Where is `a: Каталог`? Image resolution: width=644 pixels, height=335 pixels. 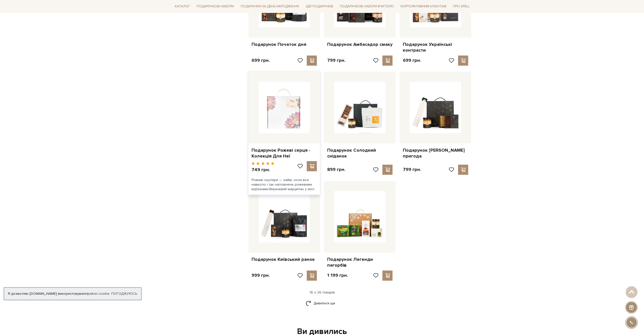
a: Каталог is located at coordinates (182, 6).